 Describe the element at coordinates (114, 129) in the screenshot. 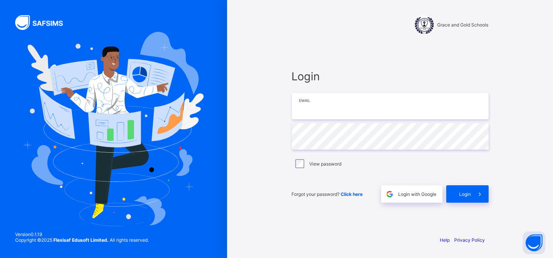

I see `img: Hero Image` at that location.